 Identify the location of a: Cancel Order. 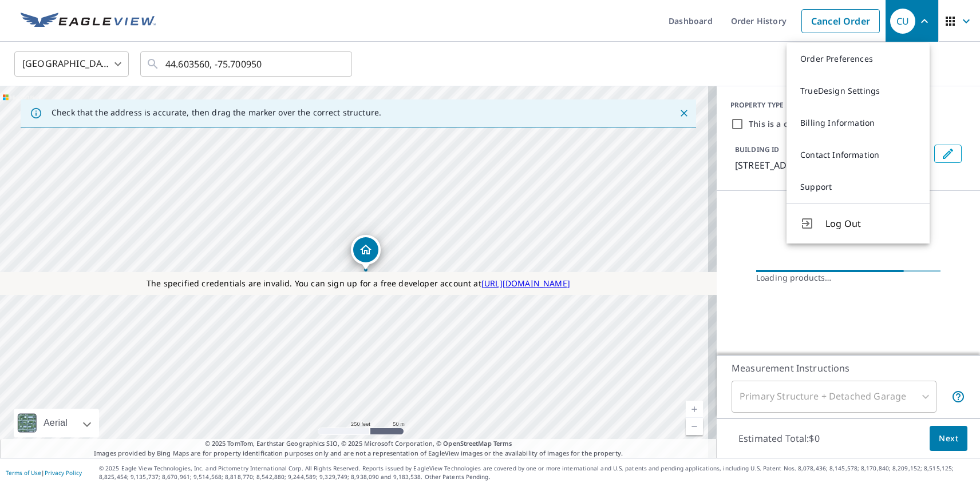
(840, 21).